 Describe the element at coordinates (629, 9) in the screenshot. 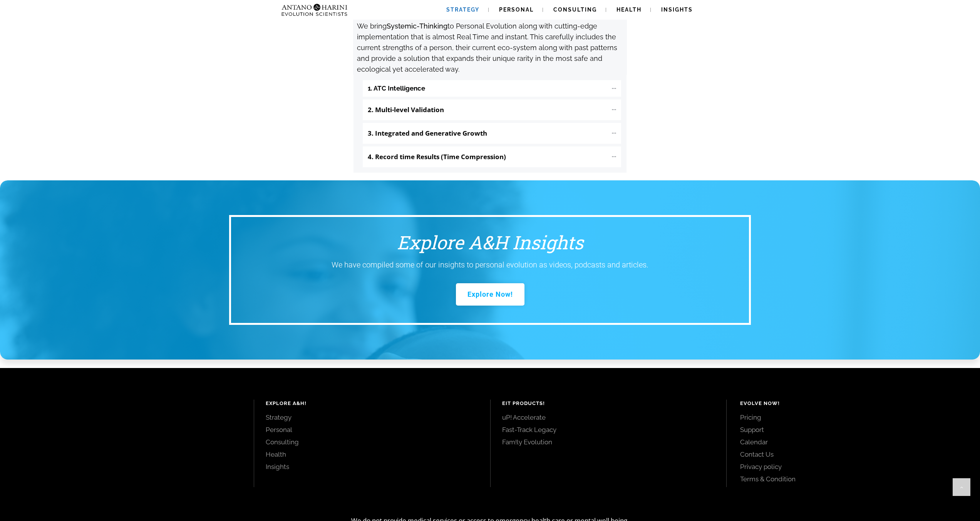

I see `span: Health` at that location.